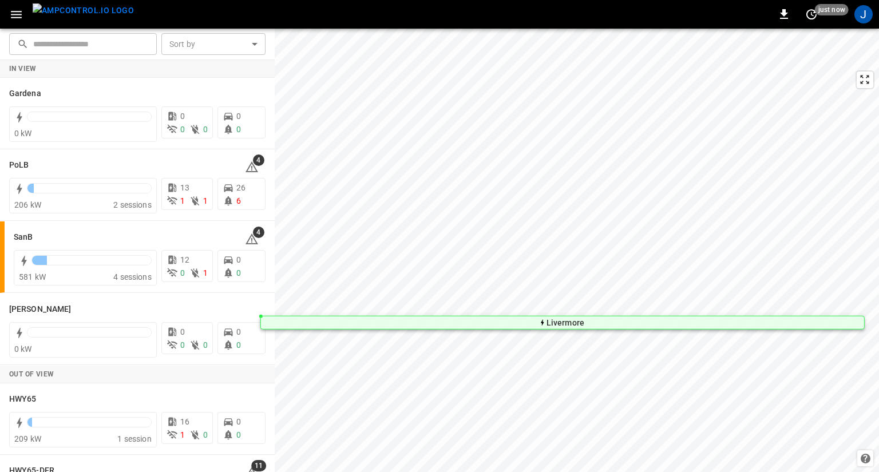  Describe the element at coordinates (132, 277) in the screenshot. I see `span: 4 sessions` at that location.